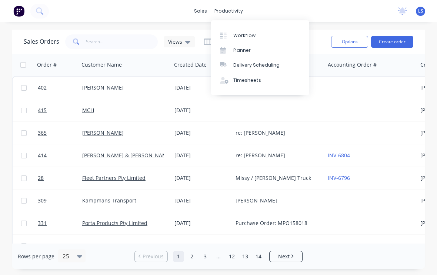 This screenshot has height=275, width=437. I want to click on span: 309, so click(42, 201).